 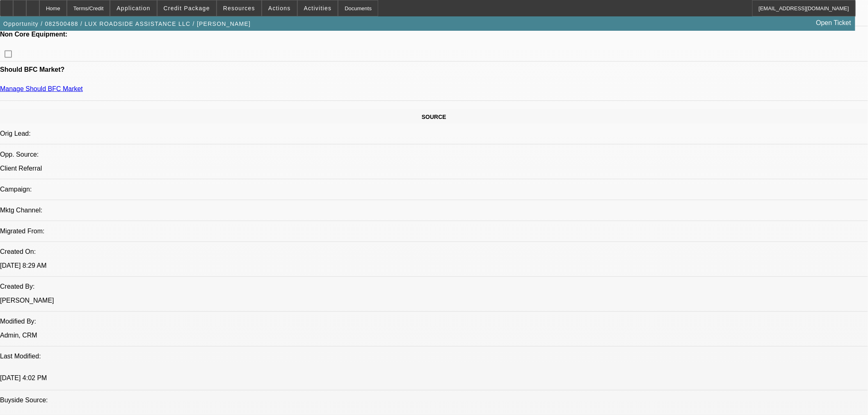 I want to click on span: SOURCE, so click(x=434, y=117).